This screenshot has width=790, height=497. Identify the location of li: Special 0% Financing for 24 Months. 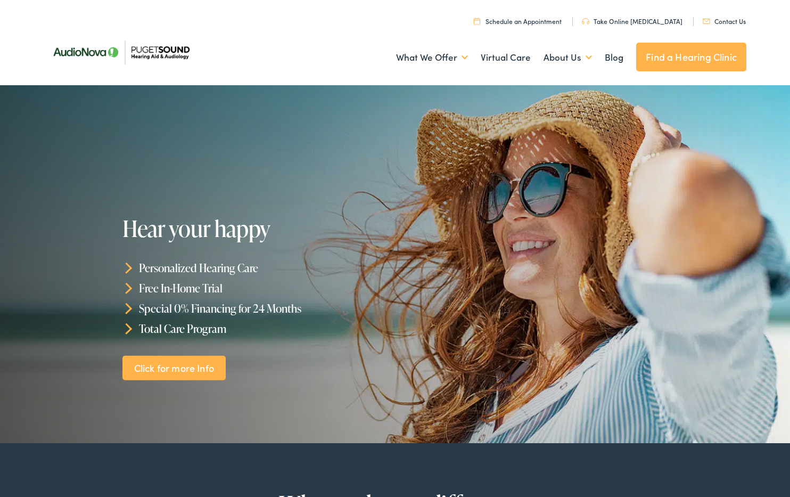
(260, 308).